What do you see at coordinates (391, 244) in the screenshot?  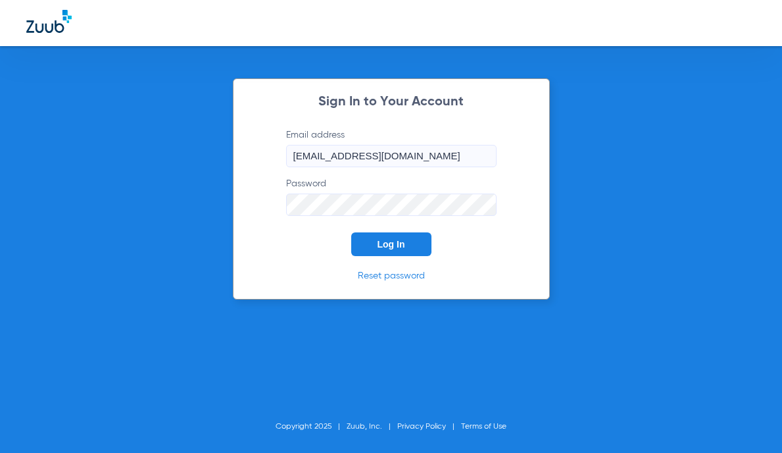 I see `button: Log In` at bounding box center [391, 244].